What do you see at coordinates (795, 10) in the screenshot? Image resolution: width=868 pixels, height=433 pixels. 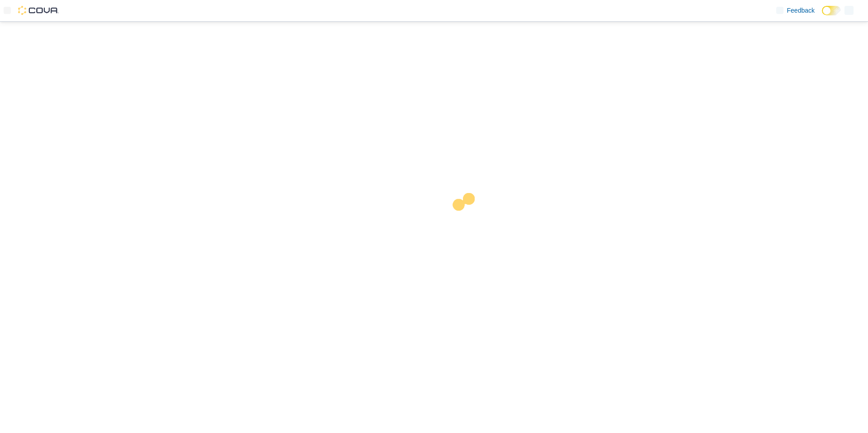 I see `a: Feedback` at bounding box center [795, 10].